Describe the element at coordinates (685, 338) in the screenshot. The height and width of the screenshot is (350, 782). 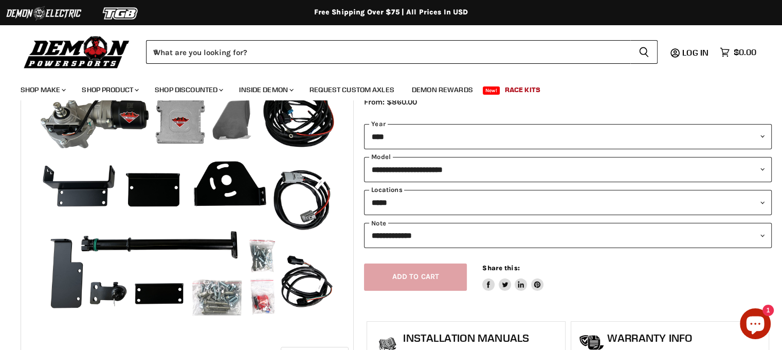
I see `h1: Warranty Info` at that location.